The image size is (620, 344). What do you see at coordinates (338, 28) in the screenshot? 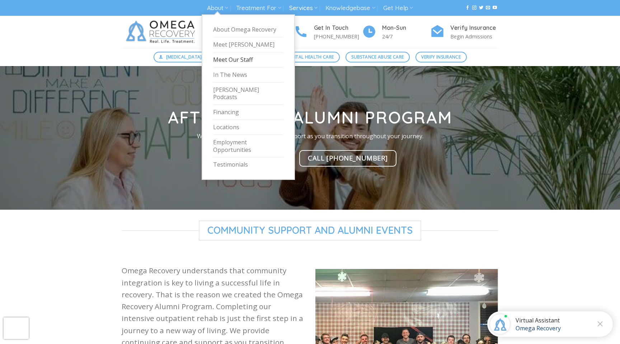
I see `h4: Get In Touch` at bounding box center [338, 28].